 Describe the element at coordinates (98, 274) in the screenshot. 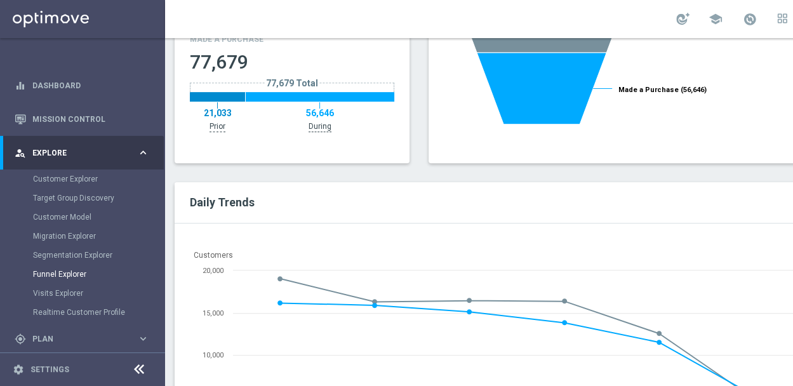

I see `div: Funnel Explorer` at that location.